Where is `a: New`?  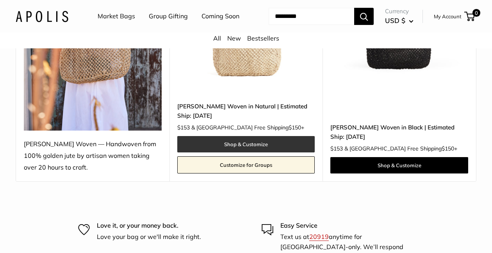
a: New is located at coordinates (234, 38).